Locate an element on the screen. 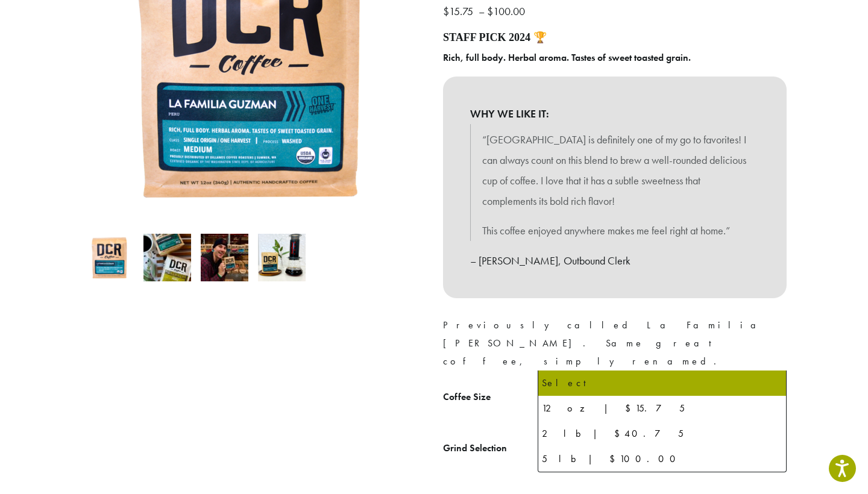 The height and width of the screenshot is (494, 868). p: This coffee enjoyed anywhere makes me feel right at home.” is located at coordinates (615, 230).